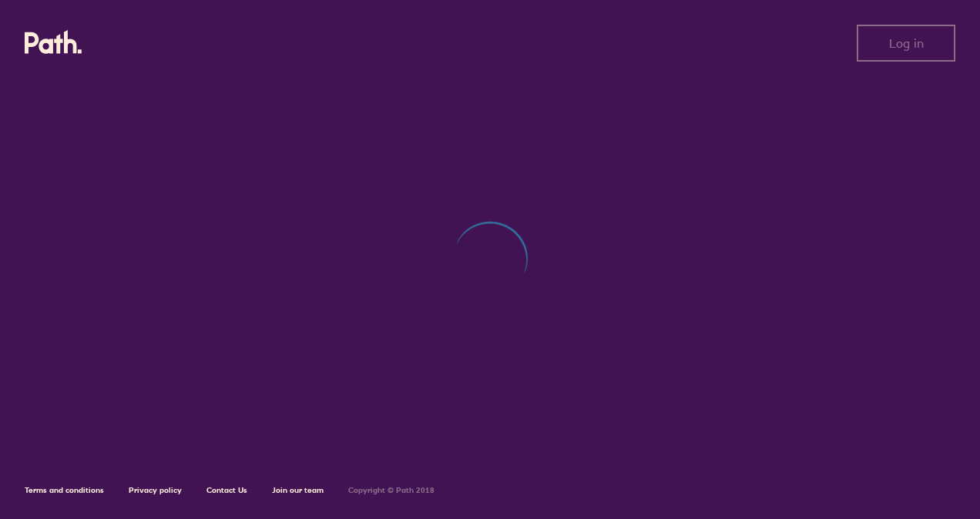  What do you see at coordinates (906, 43) in the screenshot?
I see `span: Log in` at bounding box center [906, 43].